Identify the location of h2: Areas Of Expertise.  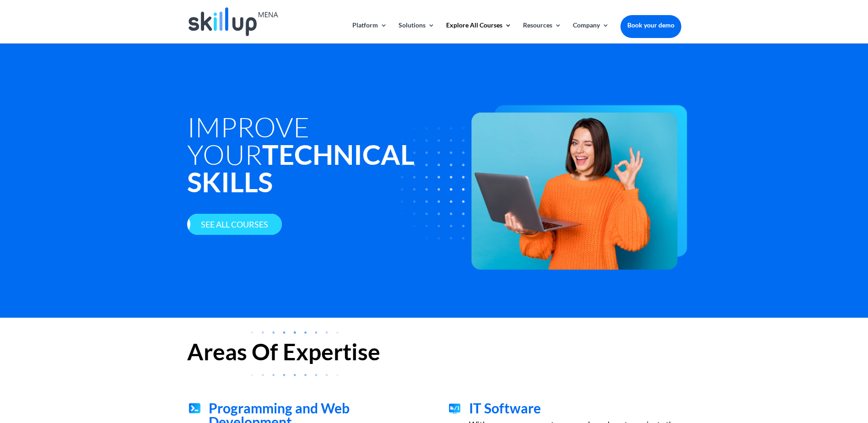
(434, 354).